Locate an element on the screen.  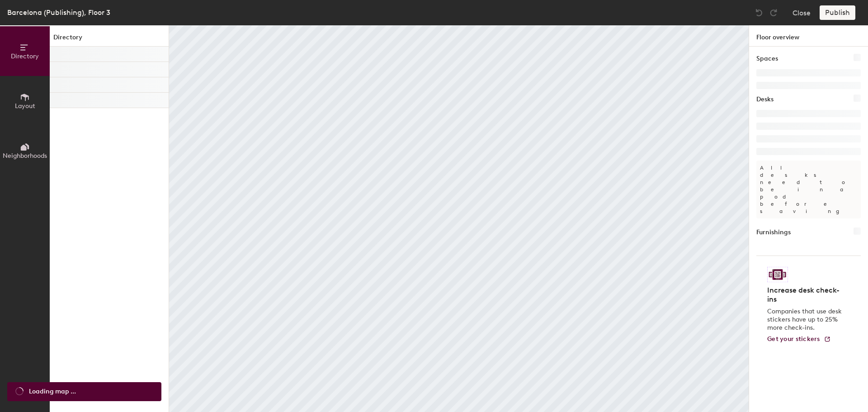
img: Redo is located at coordinates (774, 13).